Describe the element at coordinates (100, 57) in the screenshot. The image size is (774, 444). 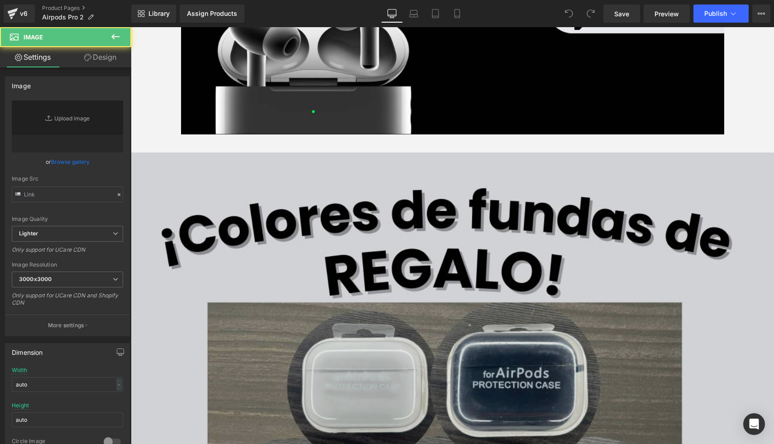
I see `a: Design` at that location.